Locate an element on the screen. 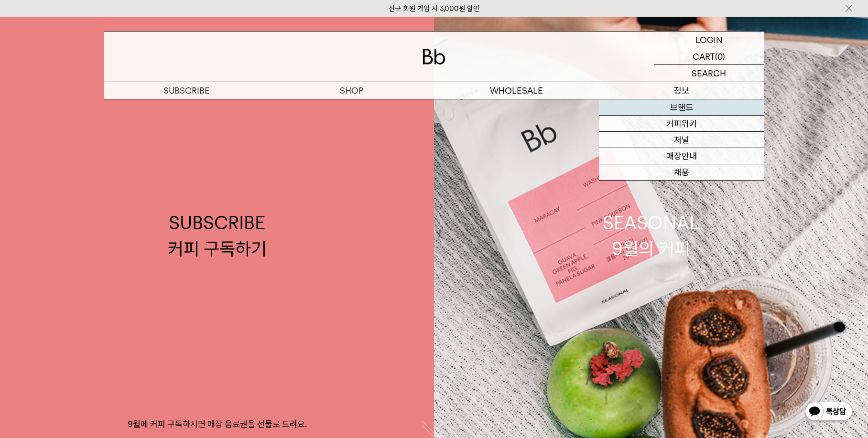 This screenshot has width=868, height=438. a: 채용 is located at coordinates (681, 173).